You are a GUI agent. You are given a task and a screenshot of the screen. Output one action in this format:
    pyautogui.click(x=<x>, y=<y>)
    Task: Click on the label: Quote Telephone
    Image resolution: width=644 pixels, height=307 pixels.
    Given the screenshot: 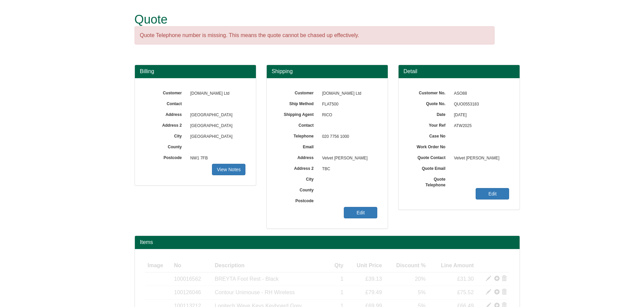 What is the action you would take?
    pyautogui.click(x=429, y=181)
    